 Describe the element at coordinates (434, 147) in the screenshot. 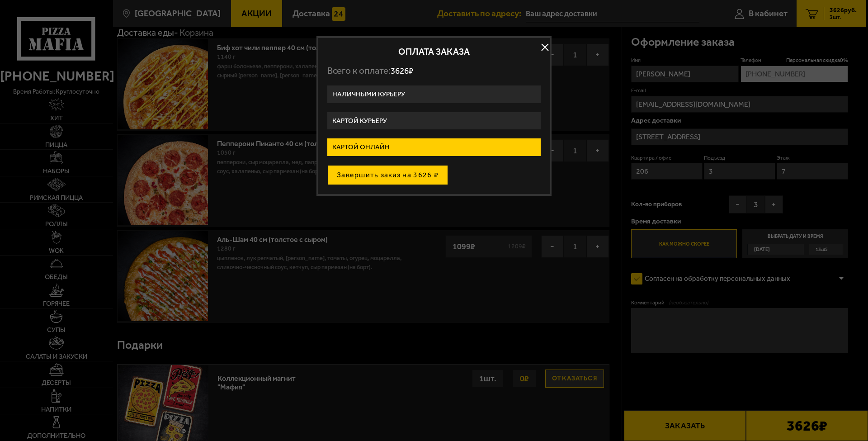

I see `label: Картой онлайн` at that location.